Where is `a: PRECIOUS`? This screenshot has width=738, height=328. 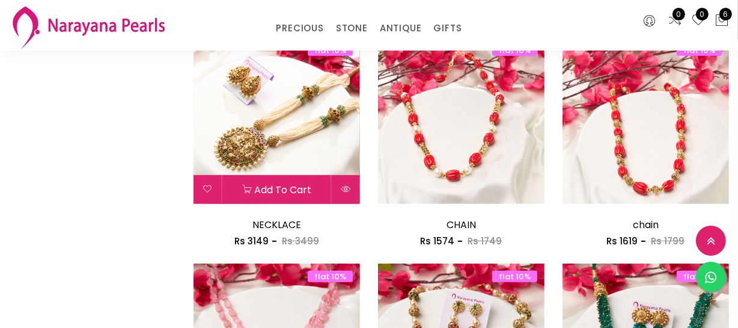
a: PRECIOUS is located at coordinates (299, 28).